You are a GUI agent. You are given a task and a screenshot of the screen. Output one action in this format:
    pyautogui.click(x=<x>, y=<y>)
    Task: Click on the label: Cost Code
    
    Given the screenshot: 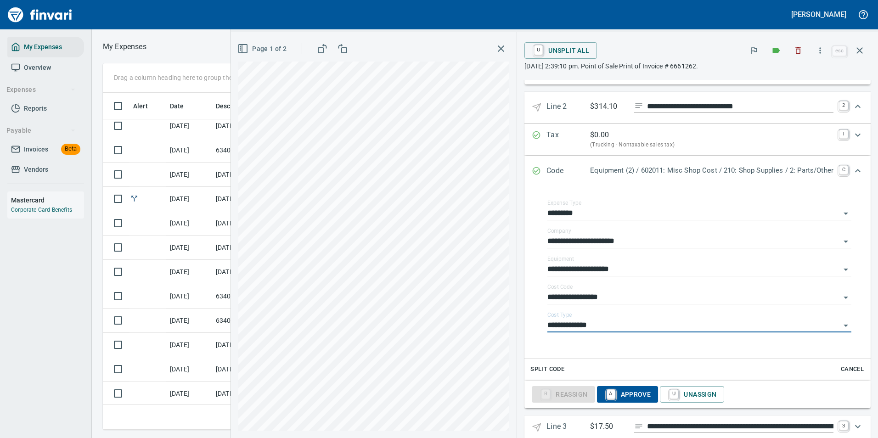 What is the action you would take?
    pyautogui.click(x=560, y=287)
    